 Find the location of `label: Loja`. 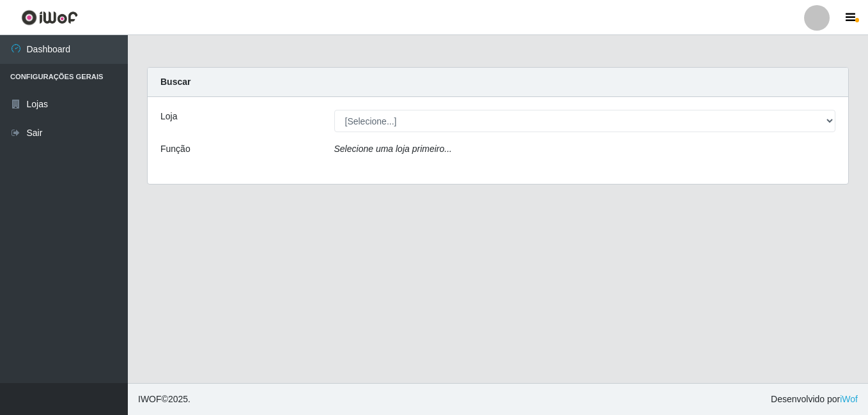

label: Loja is located at coordinates (169, 116).